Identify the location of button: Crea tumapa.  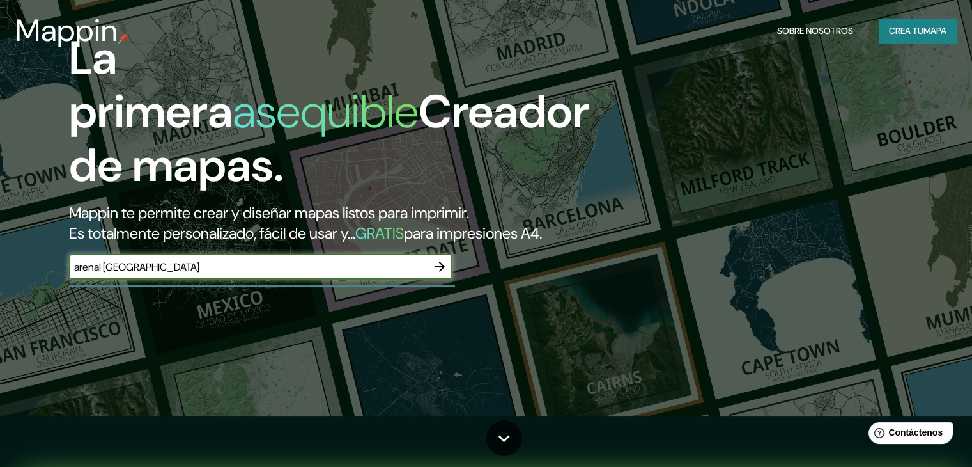
(918, 31).